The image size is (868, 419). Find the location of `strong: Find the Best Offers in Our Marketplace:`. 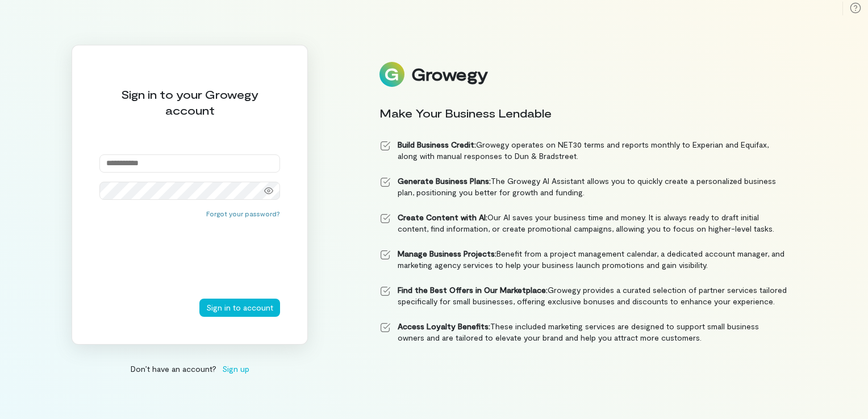

strong: Find the Best Offers in Our Marketplace: is located at coordinates (473, 289).